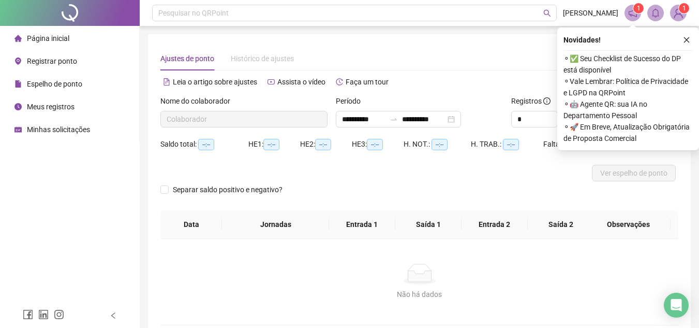 Image resolution: width=699 pixels, height=328 pixels. What do you see at coordinates (437, 144) in the screenshot?
I see `div: H. NOT.:` at bounding box center [437, 144].